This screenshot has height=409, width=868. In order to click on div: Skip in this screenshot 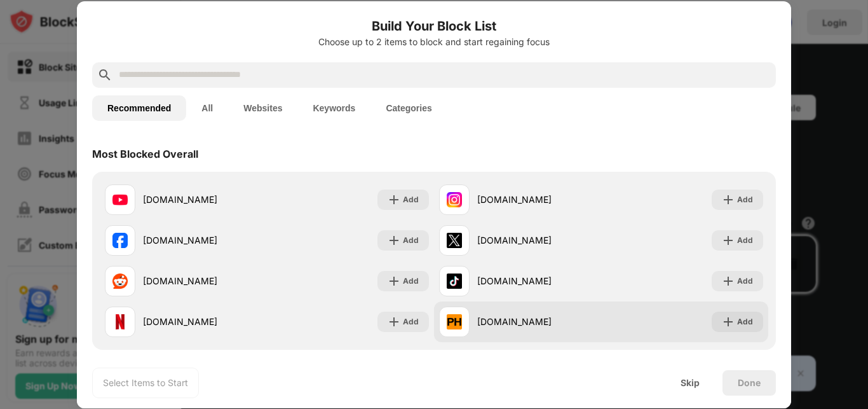, I will do `click(690, 383)`.